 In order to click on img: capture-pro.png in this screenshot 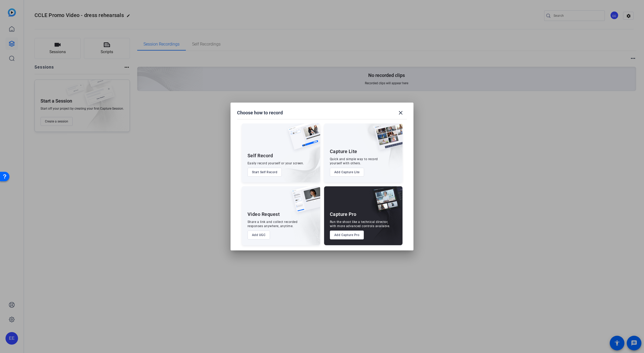, I will do `click(385, 203)`.